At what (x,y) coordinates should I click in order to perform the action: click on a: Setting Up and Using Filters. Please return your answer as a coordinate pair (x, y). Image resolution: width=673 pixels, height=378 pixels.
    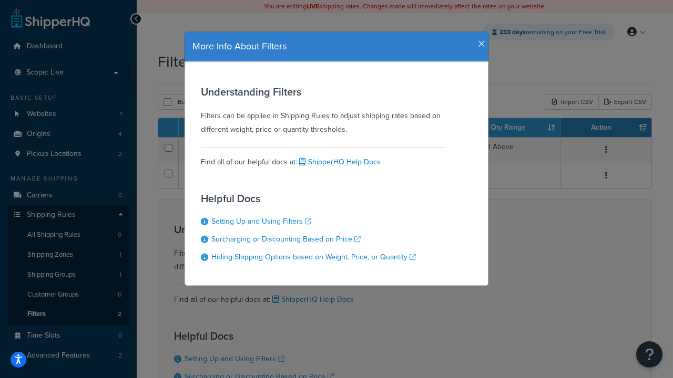
    Looking at the image, I should click on (261, 221).